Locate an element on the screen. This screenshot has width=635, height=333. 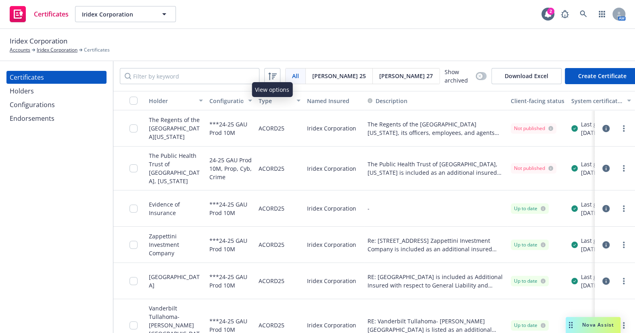
a: Iridex Corporation is located at coordinates (57, 50).